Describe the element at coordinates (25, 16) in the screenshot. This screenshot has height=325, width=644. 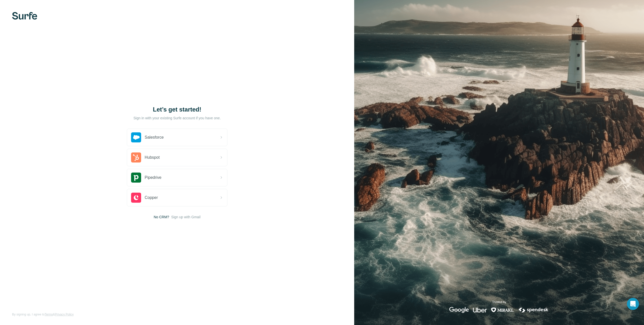
I see `img: Surfe's logo` at that location.